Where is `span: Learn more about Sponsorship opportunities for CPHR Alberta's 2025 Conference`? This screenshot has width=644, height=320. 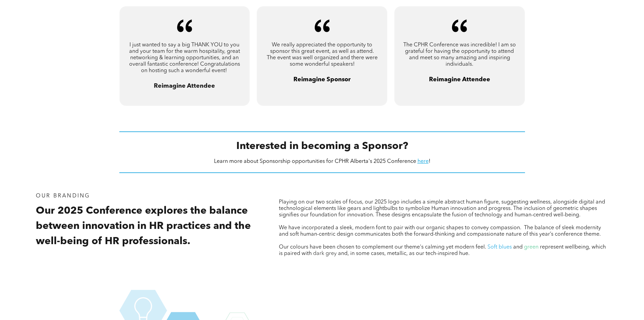 span: Learn more about Sponsorship opportunities for CPHR Alberta's 2025 Conference is located at coordinates (315, 162).